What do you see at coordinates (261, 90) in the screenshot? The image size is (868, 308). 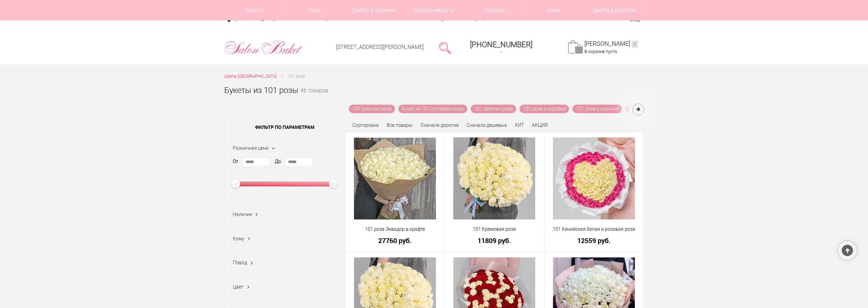 I see `h1: Букеты из 101 розы` at bounding box center [261, 90].